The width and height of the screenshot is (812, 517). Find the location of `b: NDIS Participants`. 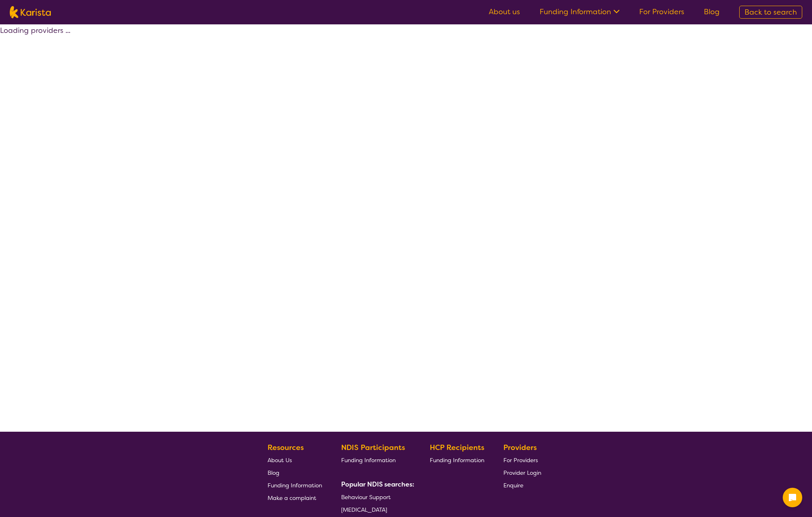

b: NDIS Participants is located at coordinates (373, 448).